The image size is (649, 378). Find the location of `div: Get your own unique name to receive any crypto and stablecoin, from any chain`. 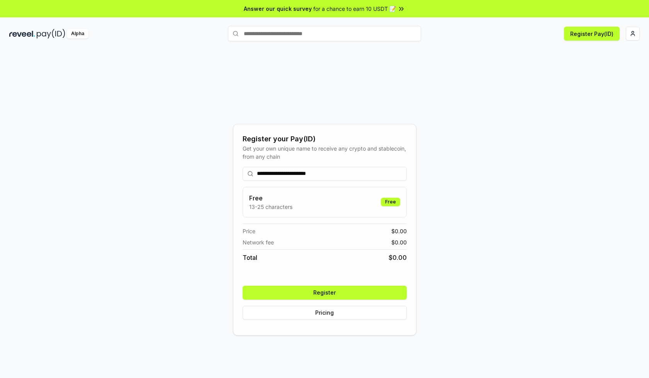

div: Get your own unique name to receive any crypto and stablecoin, from any chain is located at coordinates (324, 153).